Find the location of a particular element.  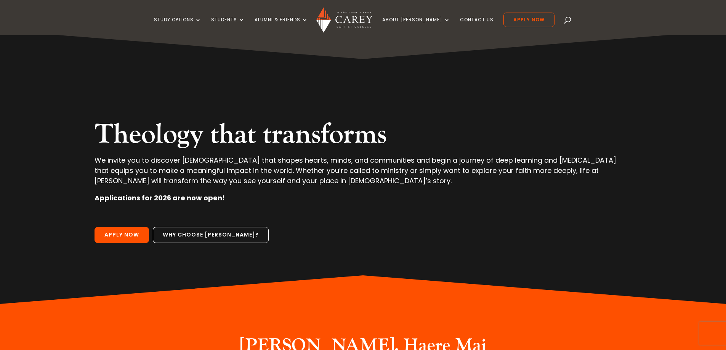

strong: Applications for 2026 are now open! is located at coordinates (160, 198).